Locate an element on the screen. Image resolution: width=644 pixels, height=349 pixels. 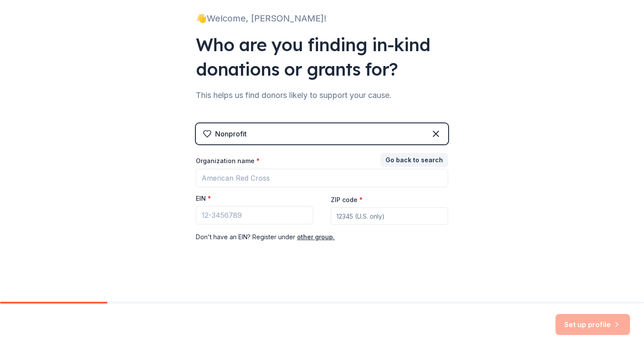
label: ZIP code is located at coordinates (346, 200).